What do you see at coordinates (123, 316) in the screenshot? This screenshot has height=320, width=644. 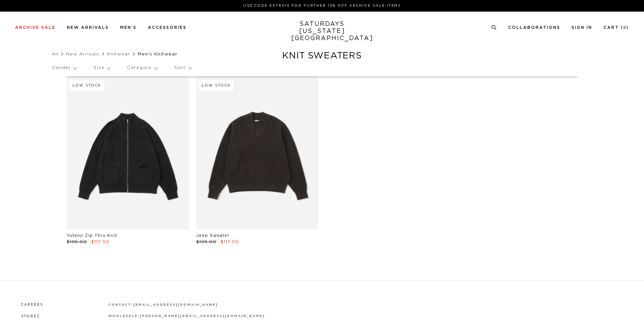 I see `strong: wholesale:` at bounding box center [123, 316].